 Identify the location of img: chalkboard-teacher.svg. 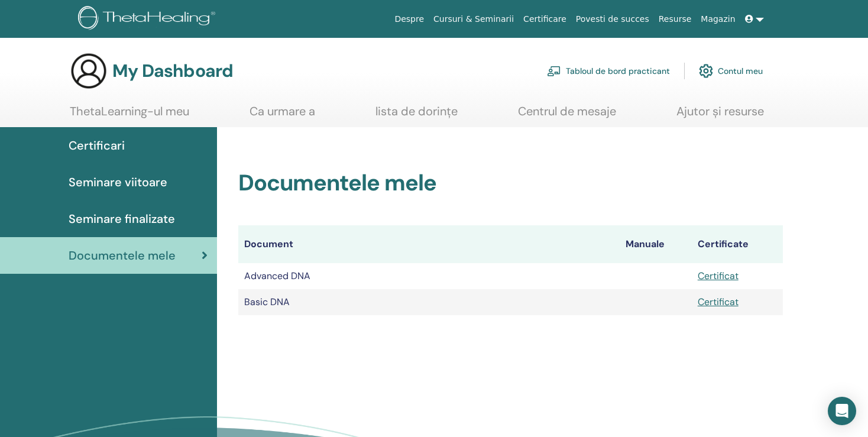
(554, 71).